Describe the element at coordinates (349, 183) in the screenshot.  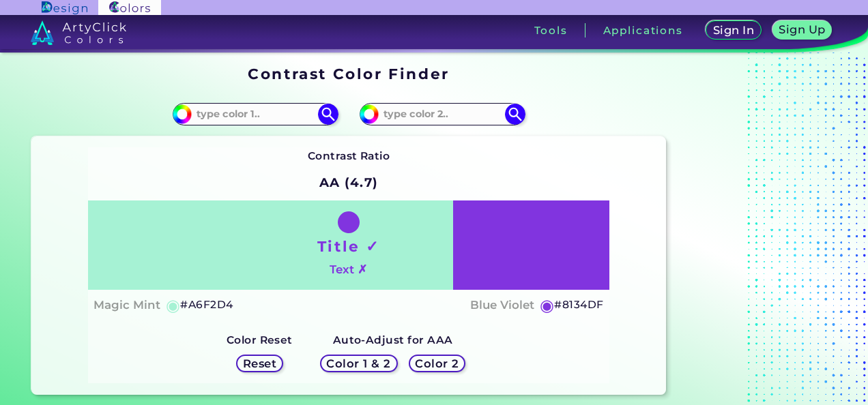
I see `h2: AA (4.7)` at that location.